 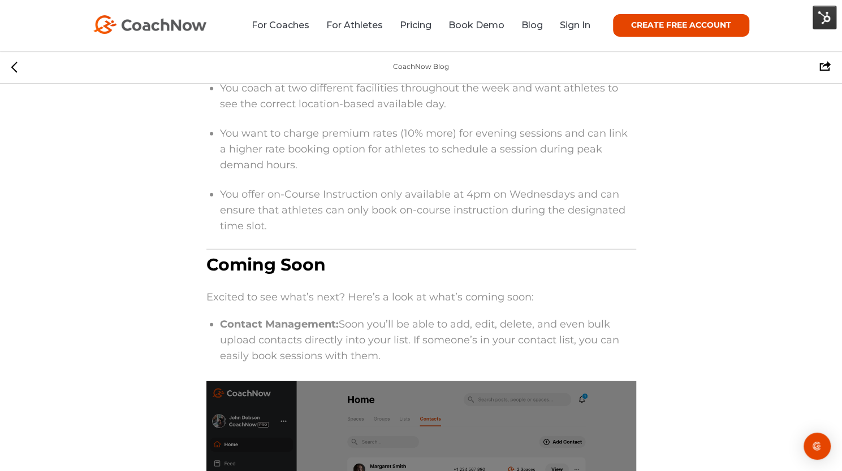 What do you see at coordinates (266, 265) in the screenshot?
I see `span: Coming Soon` at bounding box center [266, 265].